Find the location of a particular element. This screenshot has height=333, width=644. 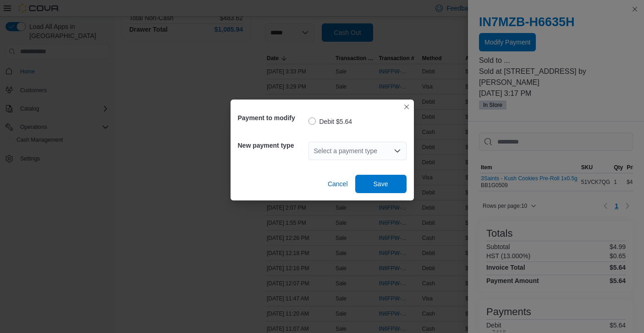

span: Save is located at coordinates (381, 184).